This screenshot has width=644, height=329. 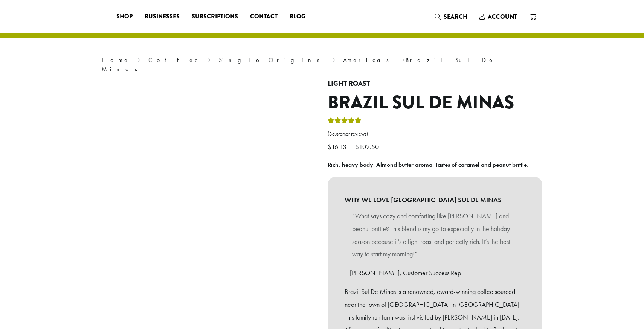 What do you see at coordinates (174, 60) in the screenshot?
I see `a: Coffee` at bounding box center [174, 60].